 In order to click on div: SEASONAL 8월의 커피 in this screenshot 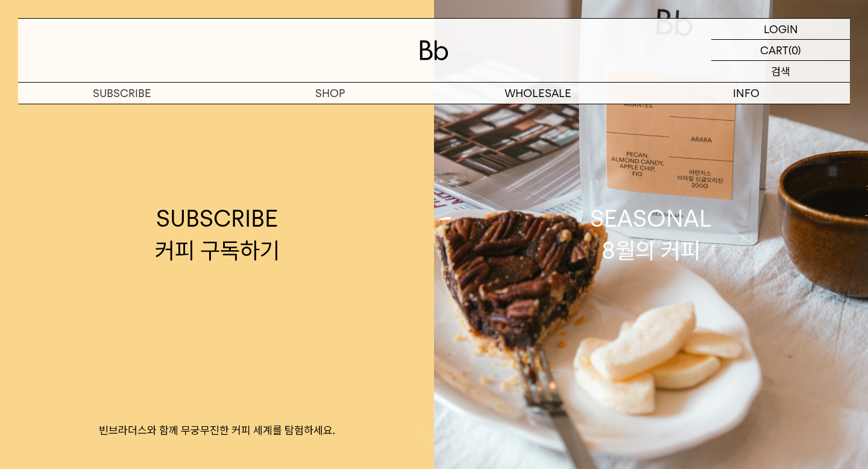, I will do `click(651, 235)`.